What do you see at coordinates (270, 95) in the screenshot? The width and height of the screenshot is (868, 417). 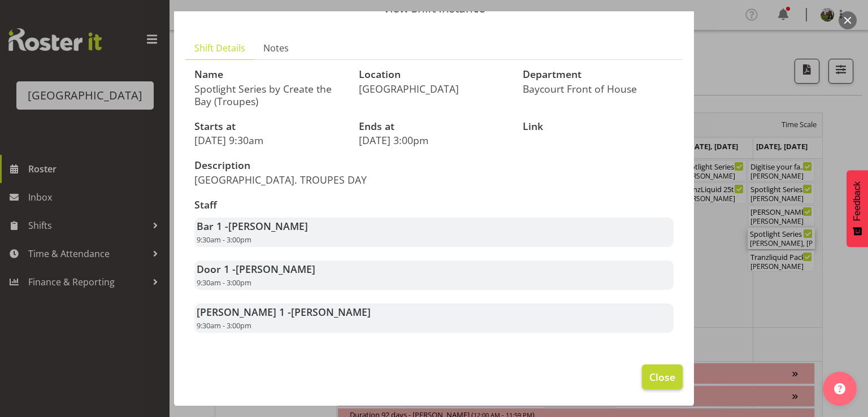 I see `p: Spotlight Series by Create the Bay (Troupes)` at bounding box center [270, 95].